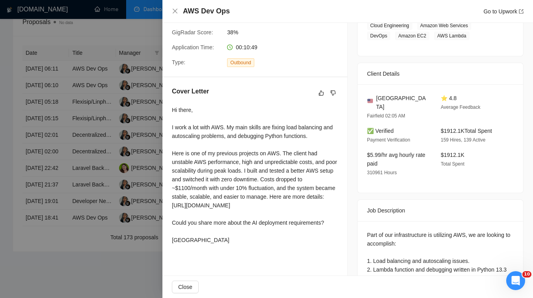 Image resolution: width=533 pixels, height=298 pixels. What do you see at coordinates (440, 256) in the screenshot?
I see `div: Part of our infrastructure is utilizing AWS, we are looking to accomplish: 1. Load balancing and ...` at bounding box center [440, 256].